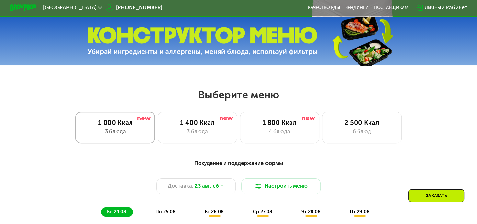 This screenshot has width=477, height=224. I want to click on div: Заказать, so click(436, 196).